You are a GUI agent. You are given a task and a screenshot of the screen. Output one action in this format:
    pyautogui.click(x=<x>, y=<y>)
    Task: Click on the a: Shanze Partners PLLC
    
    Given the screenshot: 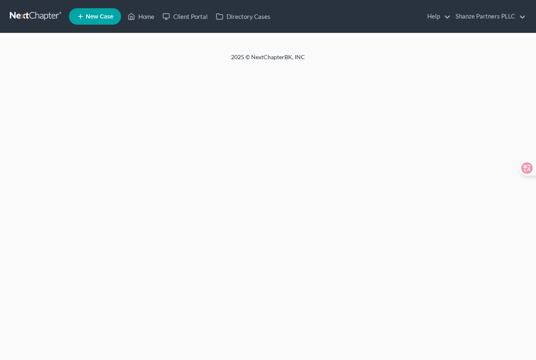 What is the action you would take?
    pyautogui.click(x=488, y=16)
    